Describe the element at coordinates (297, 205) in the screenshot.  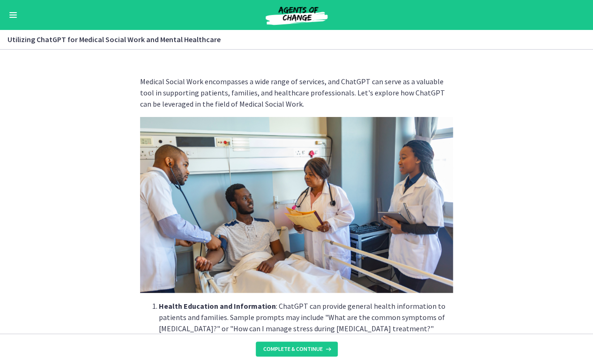
I see `img: Slides_for_Title_Slides_for_ChatGPT_and_AI_for_Social_Work_%2810%29.png` at that location.